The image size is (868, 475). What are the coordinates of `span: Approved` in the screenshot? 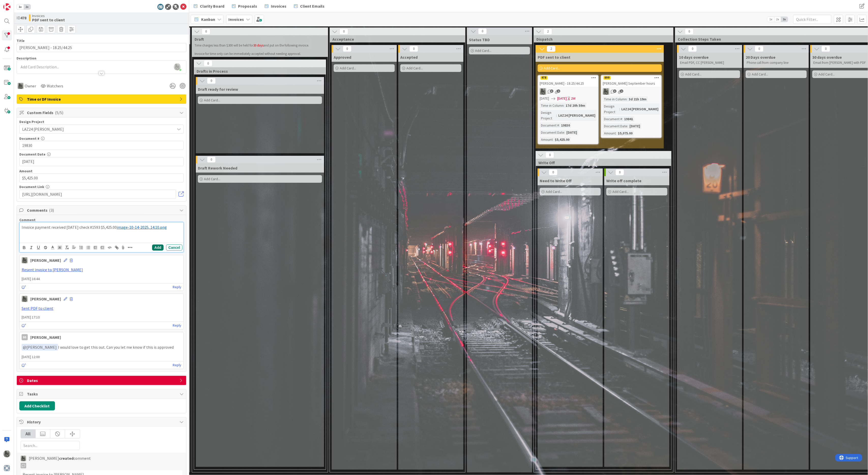 It's located at (342, 57).